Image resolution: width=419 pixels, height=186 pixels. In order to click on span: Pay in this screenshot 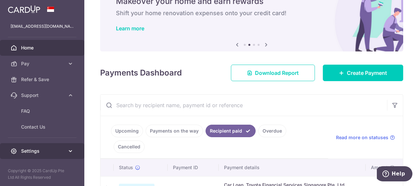, I will do `click(43, 64)`.